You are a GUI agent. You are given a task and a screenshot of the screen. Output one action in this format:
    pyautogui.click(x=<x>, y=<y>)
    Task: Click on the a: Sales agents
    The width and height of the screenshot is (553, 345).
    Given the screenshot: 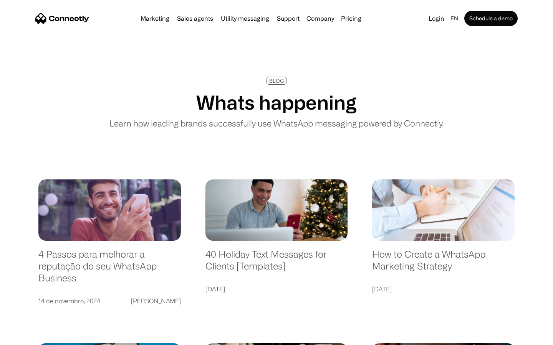 What is the action you would take?
    pyautogui.click(x=195, y=18)
    